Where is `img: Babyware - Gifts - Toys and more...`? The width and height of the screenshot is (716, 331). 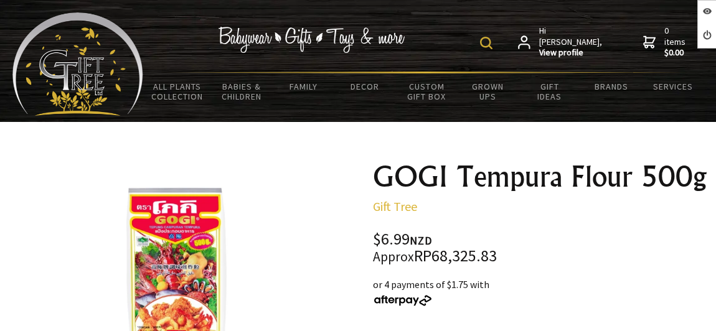
img: Babyware - Gifts - Toys and more... is located at coordinates (78, 64).